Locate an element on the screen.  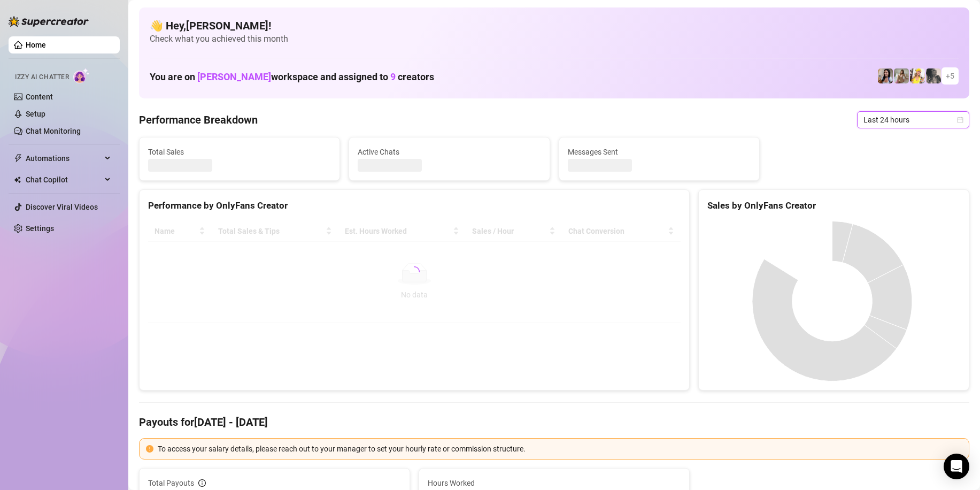
span: Automations is located at coordinates (64, 158).